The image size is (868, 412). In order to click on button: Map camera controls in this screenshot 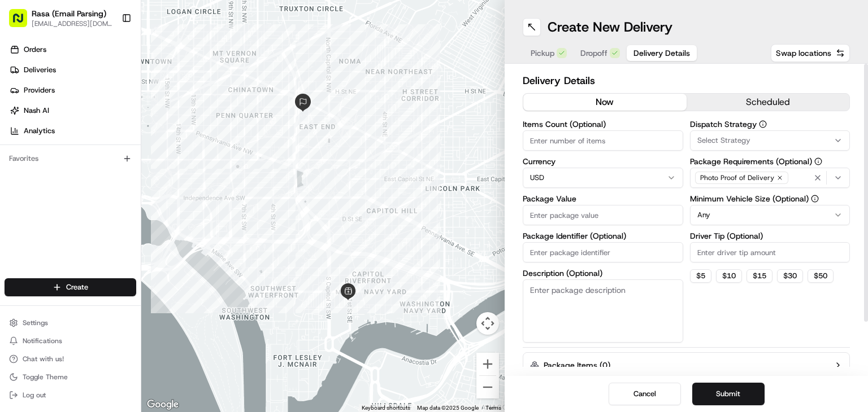, I will do `click(488, 324)`.